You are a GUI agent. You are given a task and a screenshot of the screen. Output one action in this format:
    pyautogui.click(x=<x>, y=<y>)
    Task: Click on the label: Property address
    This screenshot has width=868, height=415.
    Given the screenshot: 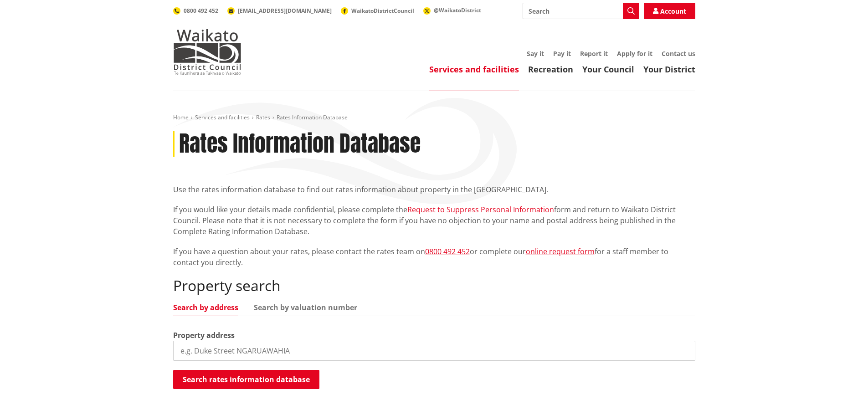 What is the action you would take?
    pyautogui.click(x=203, y=335)
    